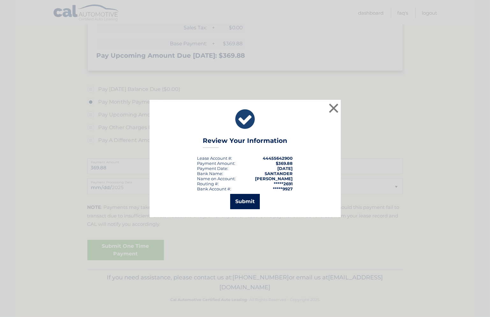 This screenshot has width=490, height=317. Describe the element at coordinates (217, 163) in the screenshot. I see `div: Payment Amount:` at that location.